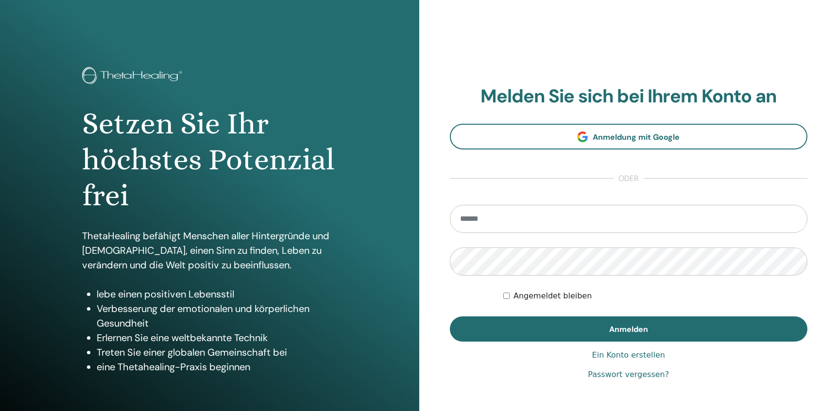  Describe the element at coordinates (629, 329) in the screenshot. I see `span: Anmelden` at that location.